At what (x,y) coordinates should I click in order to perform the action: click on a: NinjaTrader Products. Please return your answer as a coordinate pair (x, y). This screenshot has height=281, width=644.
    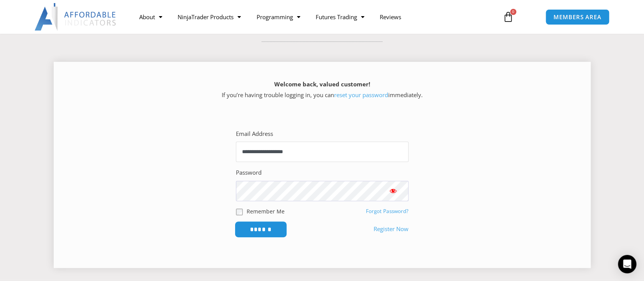
    Looking at the image, I should click on (209, 17).